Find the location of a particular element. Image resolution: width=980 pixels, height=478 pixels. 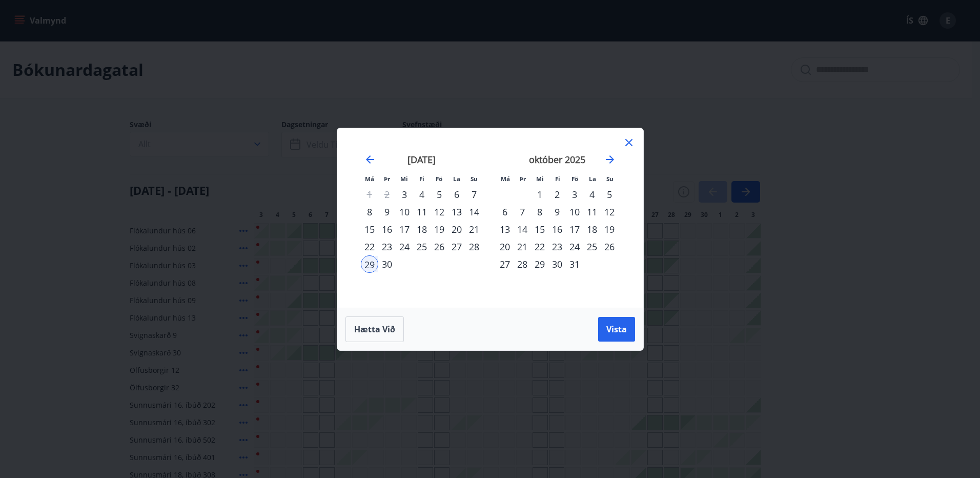

td: Choose sunnudagur, 5. október 2025 as your check-out date. It’s available. is located at coordinates (609, 194).